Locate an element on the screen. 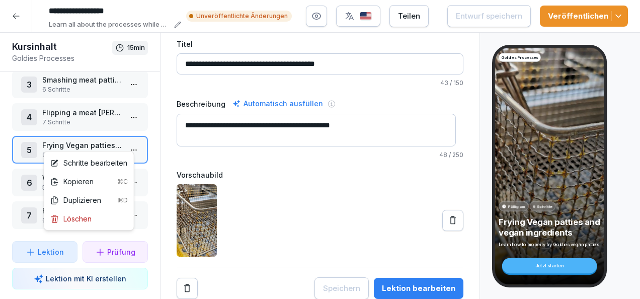 The height and width of the screenshot is (299, 640). div: ⌘C is located at coordinates (122, 182).